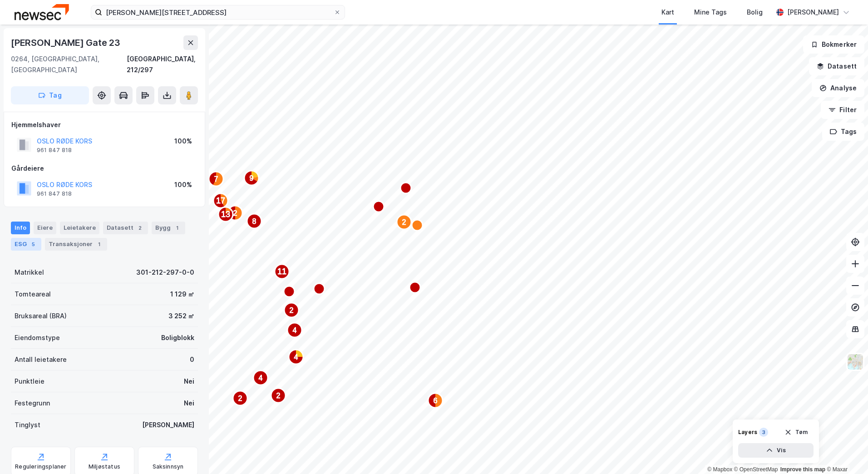  What do you see at coordinates (29, 272) in the screenshot?
I see `div: Matrikkel` at bounding box center [29, 272].